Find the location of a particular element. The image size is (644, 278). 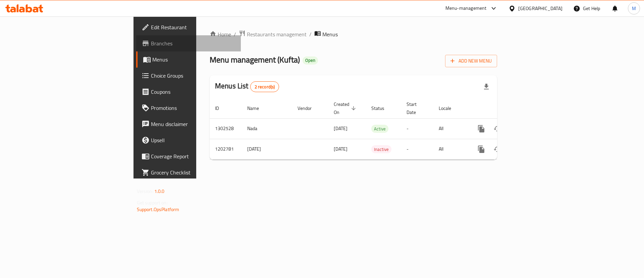

span: Start Date is located at coordinates (416, 108).